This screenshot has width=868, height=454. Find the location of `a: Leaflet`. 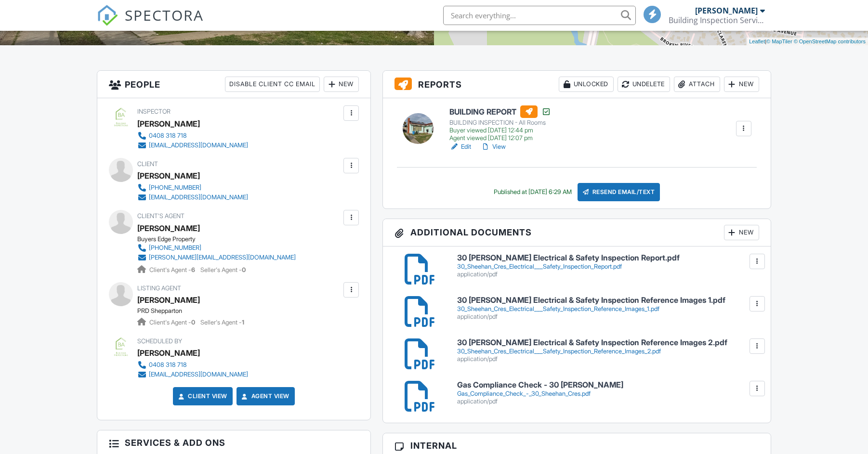

a: Leaflet is located at coordinates (756, 41).